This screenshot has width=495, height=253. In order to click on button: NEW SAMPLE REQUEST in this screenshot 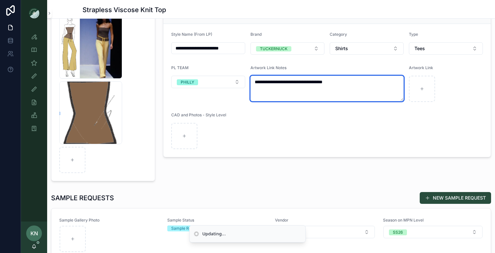, I will do `click(455, 198)`.